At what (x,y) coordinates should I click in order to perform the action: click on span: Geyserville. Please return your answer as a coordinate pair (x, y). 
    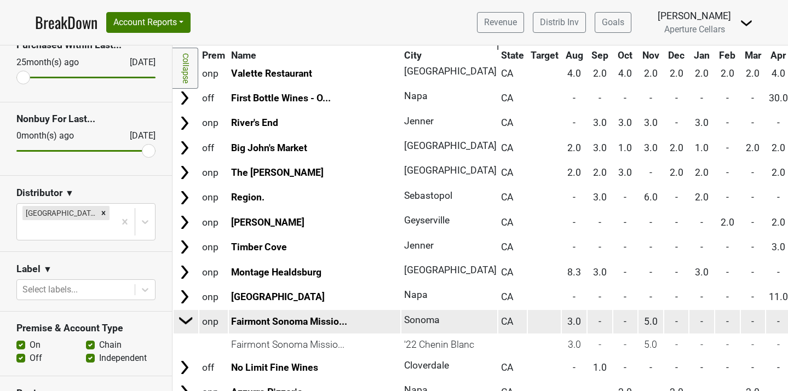
    Looking at the image, I should click on (426, 220).